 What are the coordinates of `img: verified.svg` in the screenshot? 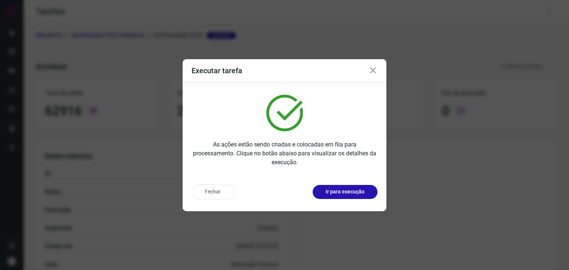 It's located at (284, 113).